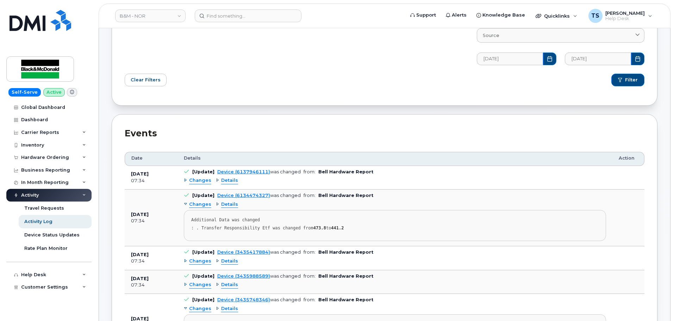  Describe the element at coordinates (595, 16) in the screenshot. I see `span: TS` at that location.